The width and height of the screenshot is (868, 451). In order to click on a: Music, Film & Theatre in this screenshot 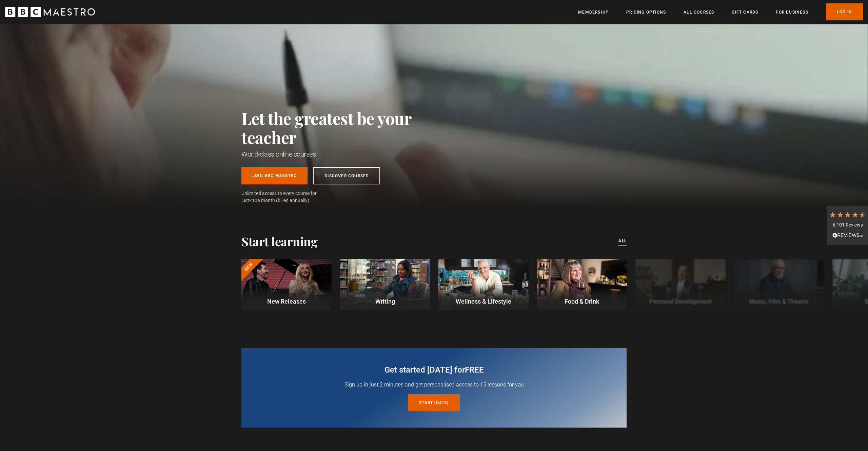, I will do `click(779, 285)`.